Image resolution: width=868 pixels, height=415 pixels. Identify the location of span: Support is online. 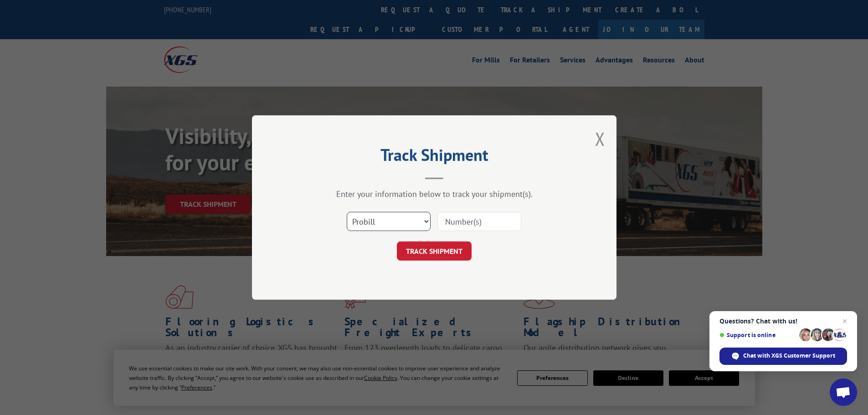
(758, 335).